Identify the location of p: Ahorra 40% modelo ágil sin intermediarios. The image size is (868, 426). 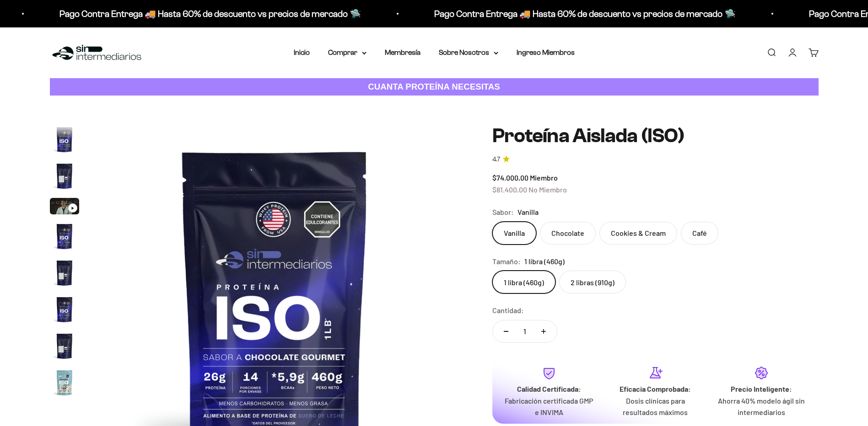
(761, 407).